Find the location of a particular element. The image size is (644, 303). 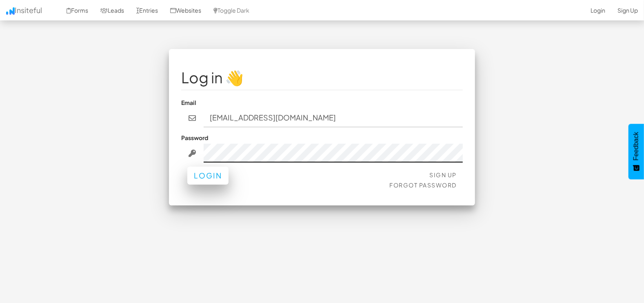

a: Forgot Password is located at coordinates (423, 185).